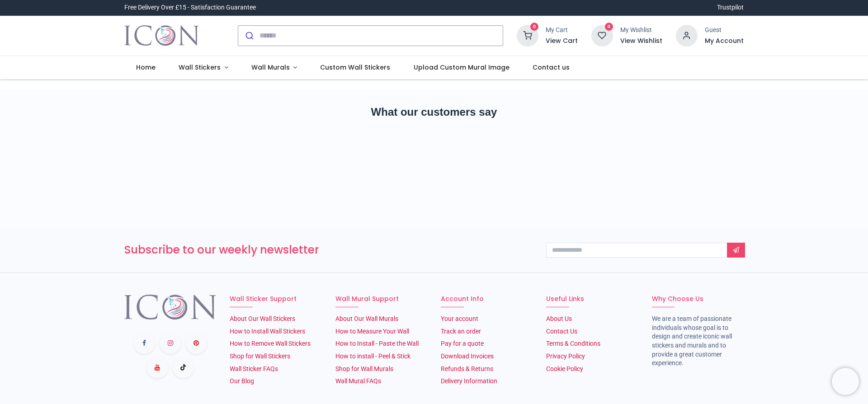 The image size is (868, 404). What do you see at coordinates (461, 331) in the screenshot?
I see `a: Track an order` at bounding box center [461, 331].